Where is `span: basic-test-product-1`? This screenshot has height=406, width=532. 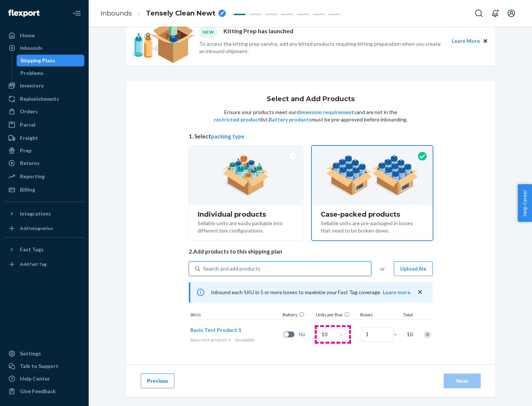 span: basic-test-product-1 is located at coordinates (210, 340).